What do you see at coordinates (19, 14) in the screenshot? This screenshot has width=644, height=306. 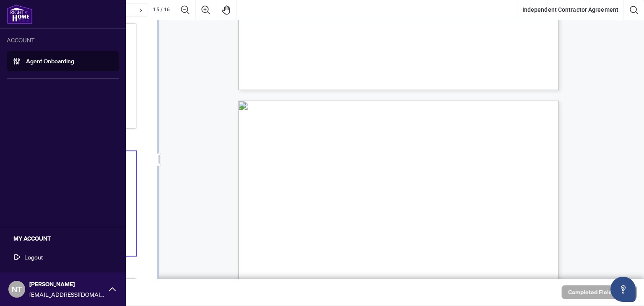 I see `img: logo` at bounding box center [19, 14].